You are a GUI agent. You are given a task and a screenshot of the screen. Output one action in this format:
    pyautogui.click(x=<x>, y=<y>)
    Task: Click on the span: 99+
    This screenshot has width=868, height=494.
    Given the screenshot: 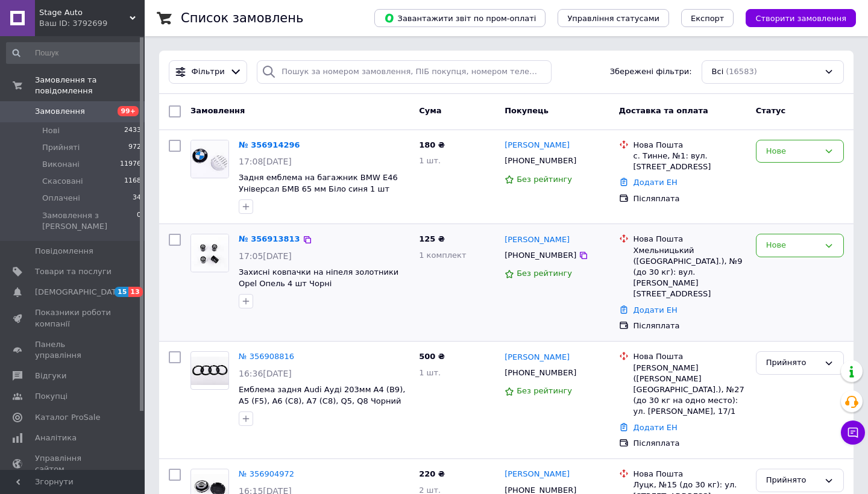 What is the action you would take?
    pyautogui.click(x=128, y=111)
    